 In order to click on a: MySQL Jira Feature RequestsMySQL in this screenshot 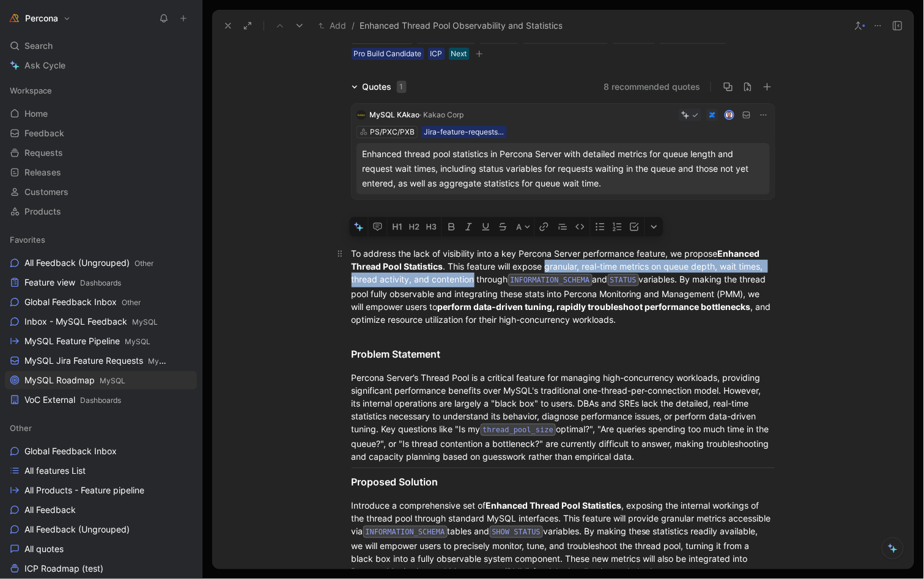, I will do `click(101, 361)`.